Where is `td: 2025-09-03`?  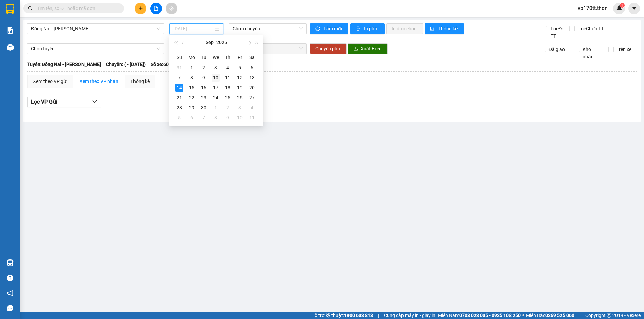
td: 2025-09-03 is located at coordinates (215, 68).